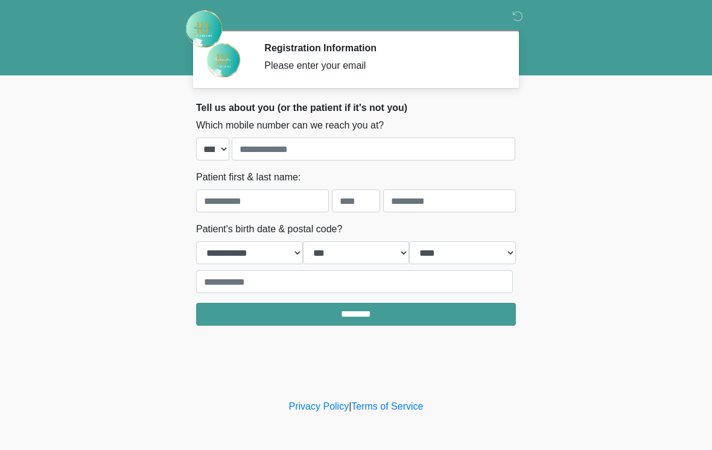 This screenshot has width=712, height=450. What do you see at coordinates (319, 406) in the screenshot?
I see `a: Privacy Policy` at bounding box center [319, 406].